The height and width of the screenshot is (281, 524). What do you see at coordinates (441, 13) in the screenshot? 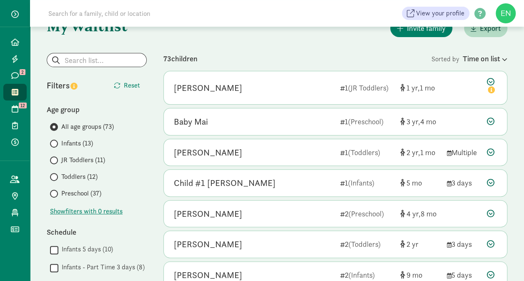
I see `span: View your profile` at bounding box center [441, 13].